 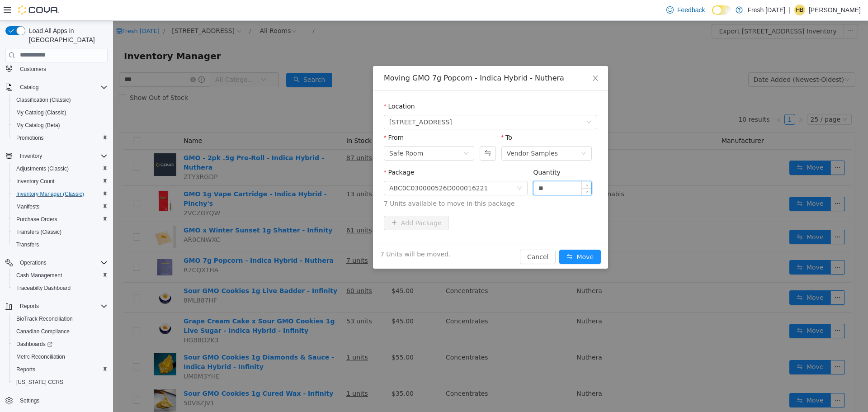 I want to click on a: Inventory Manager (Classic), so click(x=50, y=194).